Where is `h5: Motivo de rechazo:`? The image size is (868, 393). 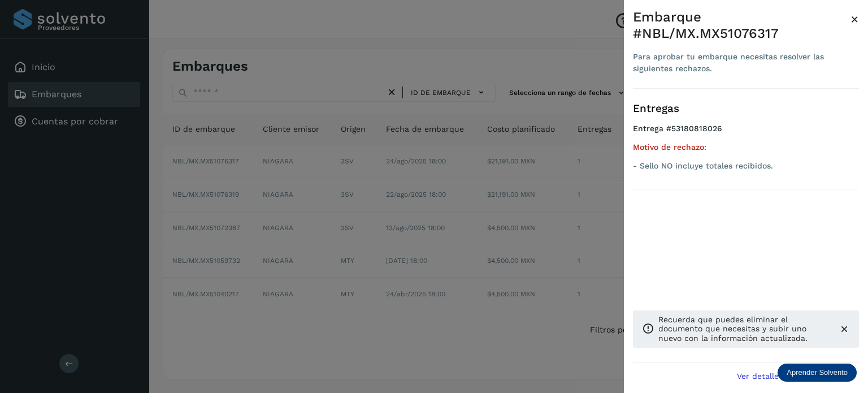 h5: Motivo de rechazo: is located at coordinates (746, 147).